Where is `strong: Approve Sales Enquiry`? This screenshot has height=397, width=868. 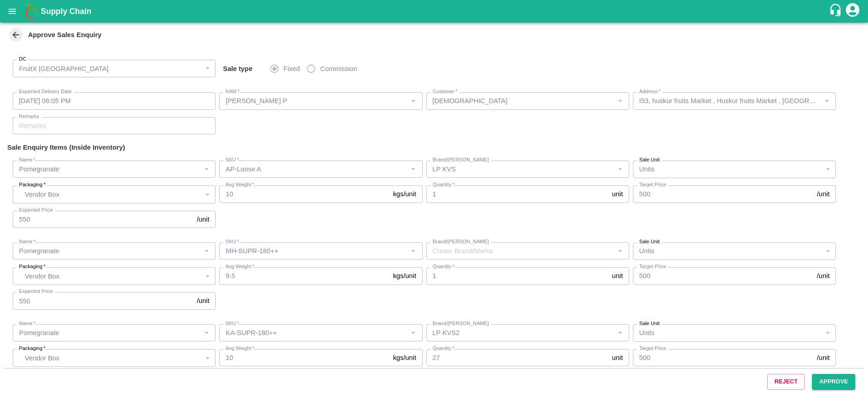
strong: Approve Sales Enquiry is located at coordinates (65, 35).